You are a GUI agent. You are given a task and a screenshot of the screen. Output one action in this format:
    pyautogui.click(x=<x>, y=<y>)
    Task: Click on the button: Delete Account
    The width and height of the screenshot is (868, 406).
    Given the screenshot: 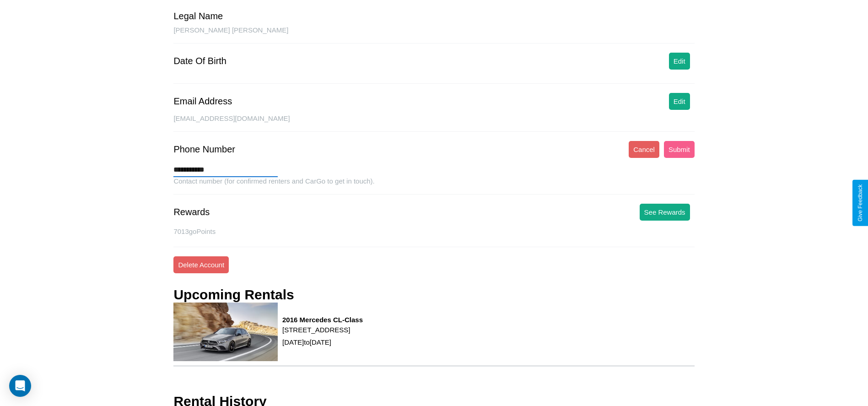 What is the action you would take?
    pyautogui.click(x=201, y=264)
    